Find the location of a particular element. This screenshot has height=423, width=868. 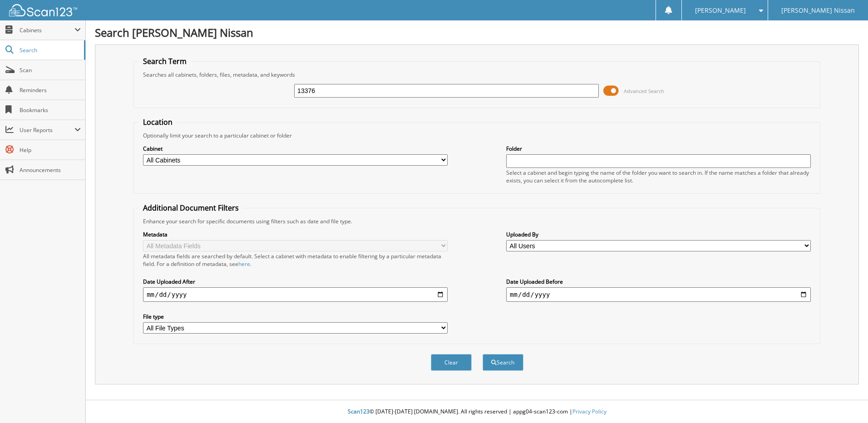

span: Bookmarks is located at coordinates (50, 110).